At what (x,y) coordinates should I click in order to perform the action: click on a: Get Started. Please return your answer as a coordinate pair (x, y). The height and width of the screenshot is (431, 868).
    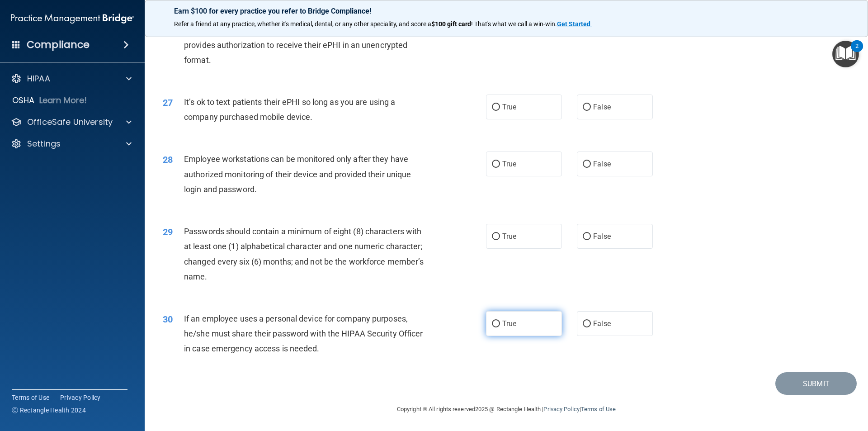
    Looking at the image, I should click on (574, 24).